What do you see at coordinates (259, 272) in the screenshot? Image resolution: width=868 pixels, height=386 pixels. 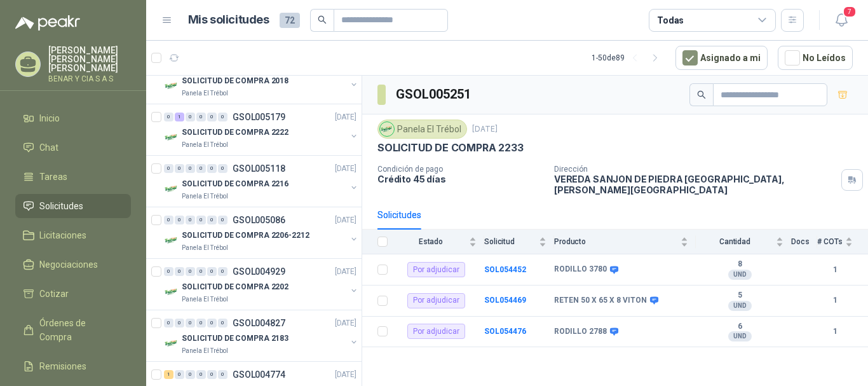 I see `p: GSOL004929` at bounding box center [259, 272].